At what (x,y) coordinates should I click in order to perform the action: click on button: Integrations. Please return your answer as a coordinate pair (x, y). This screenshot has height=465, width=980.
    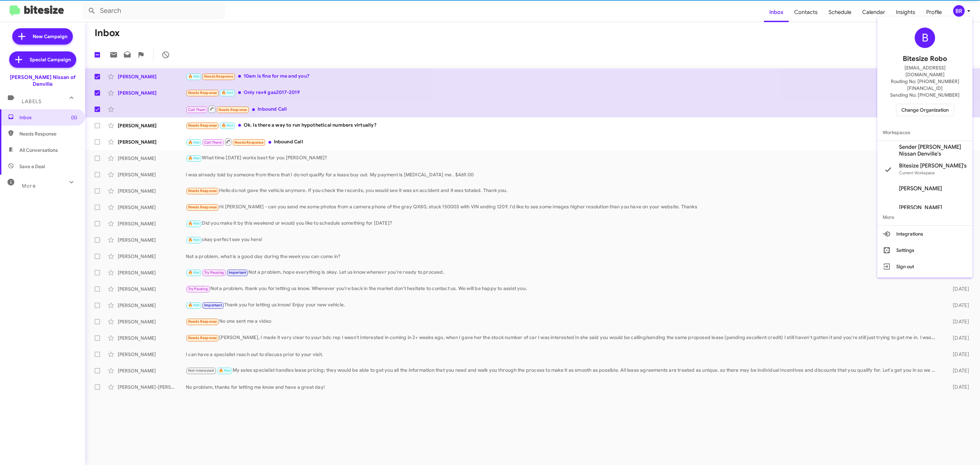
    Looking at the image, I should click on (925, 234).